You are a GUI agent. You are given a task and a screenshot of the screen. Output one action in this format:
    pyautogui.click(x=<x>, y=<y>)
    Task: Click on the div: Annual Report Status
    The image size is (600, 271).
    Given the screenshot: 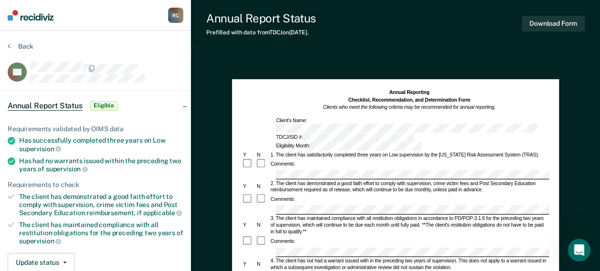 What is the action you would take?
    pyautogui.click(x=261, y=18)
    